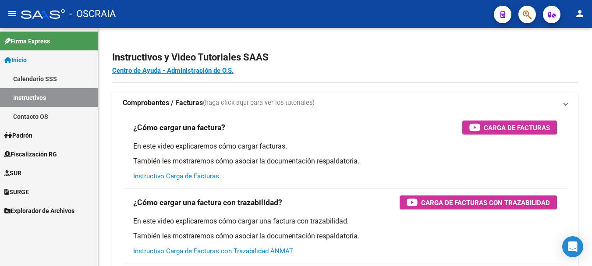  What do you see at coordinates (92, 14) in the screenshot?
I see `span: - OSCRAIA` at bounding box center [92, 14].